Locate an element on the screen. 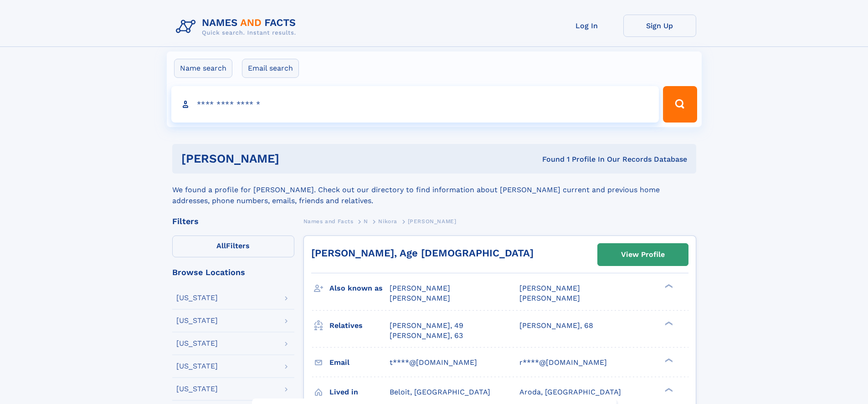 The image size is (868, 404). h3: Also known as is located at coordinates (360, 288).